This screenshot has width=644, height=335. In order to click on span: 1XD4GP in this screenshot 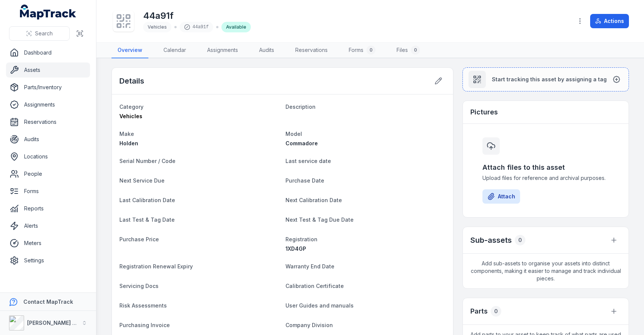, I will do `click(296, 249)`.